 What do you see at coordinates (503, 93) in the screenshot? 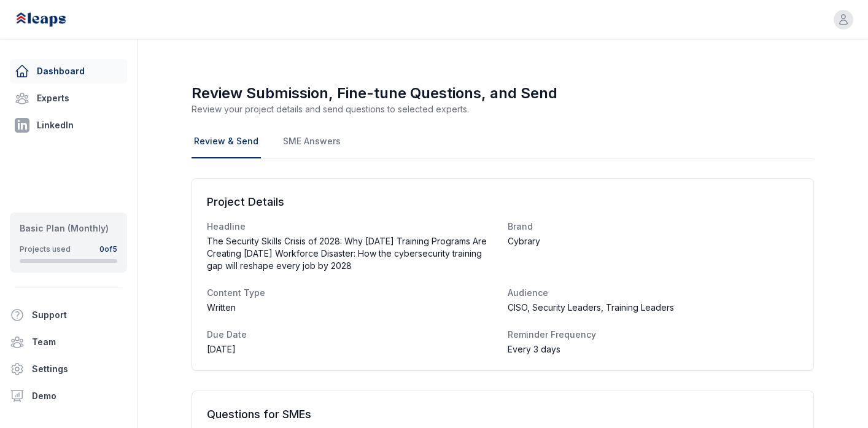
I see `h1: Review Submission, Fine-tune Questions, and Send` at bounding box center [503, 93].